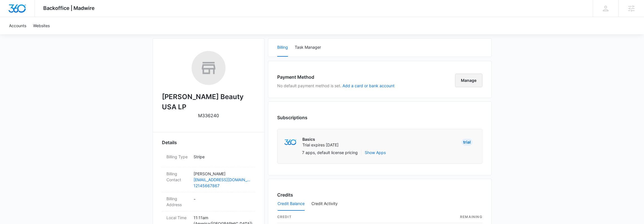 The height and width of the screenshot is (224, 644). What do you see at coordinates (336, 77) in the screenshot?
I see `h3: Payment Method` at bounding box center [336, 77].